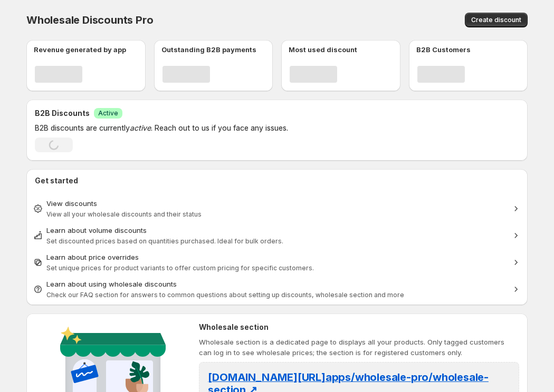 The height and width of the screenshot is (392, 554). I want to click on div: Learn about using wholesale discounts, so click(277, 284).